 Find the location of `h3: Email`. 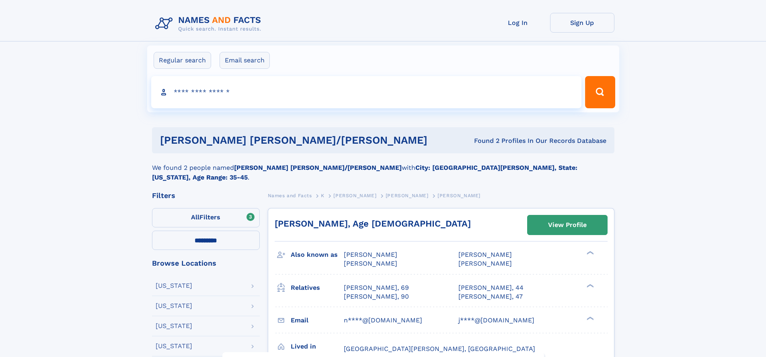

h3: Email is located at coordinates (317, 320).